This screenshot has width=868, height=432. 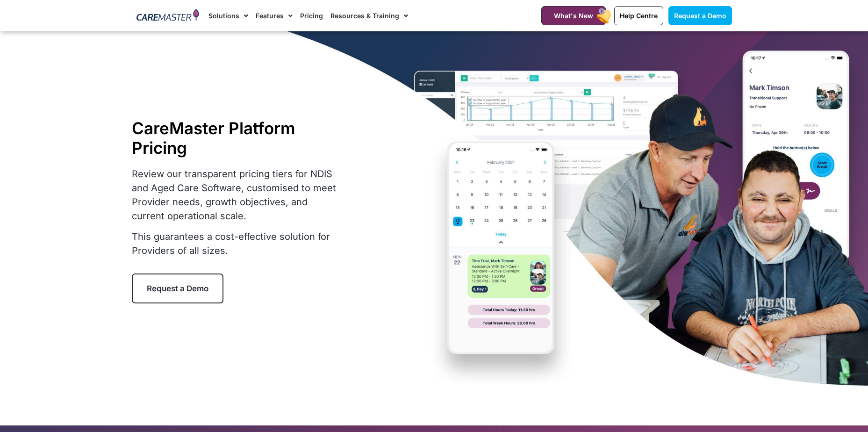 What do you see at coordinates (639, 15) in the screenshot?
I see `a: Help Centre` at bounding box center [639, 15].